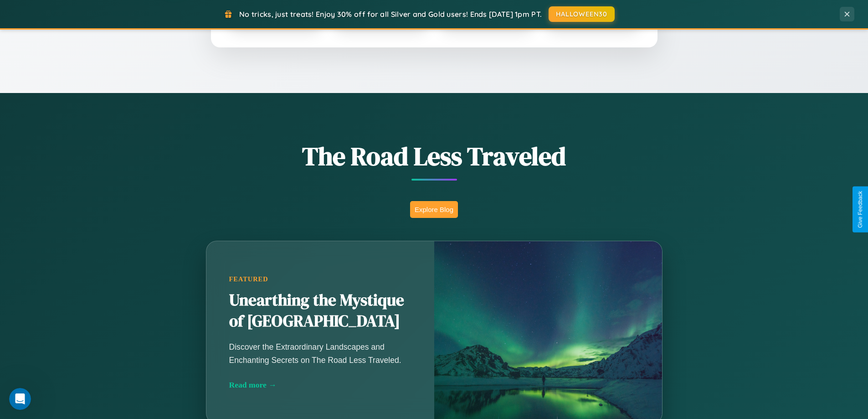  What do you see at coordinates (434, 210) in the screenshot?
I see `button: Explore Blog` at bounding box center [434, 210].